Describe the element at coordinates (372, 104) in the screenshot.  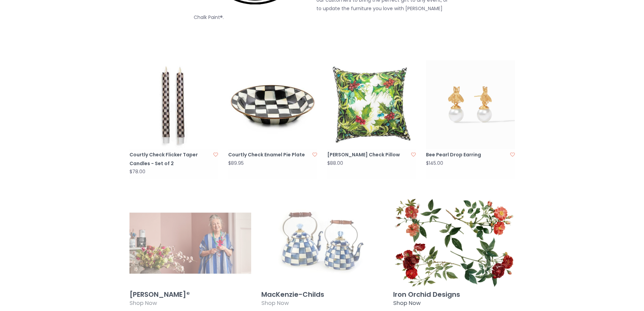
I see `img: MacKenzie-Childs Holly Check Pillow` at that location.